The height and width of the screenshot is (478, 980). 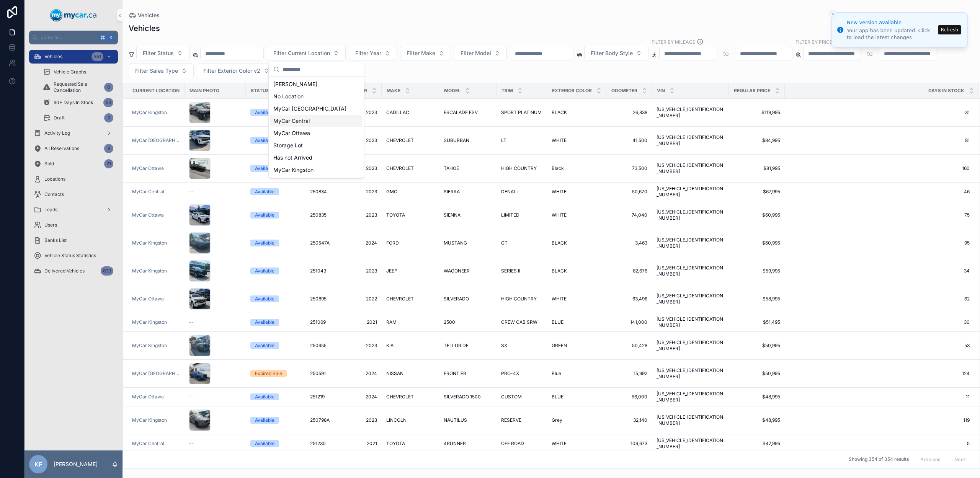 What do you see at coordinates (68, 37) in the screenshot?
I see `span: Jump to...` at bounding box center [68, 37].